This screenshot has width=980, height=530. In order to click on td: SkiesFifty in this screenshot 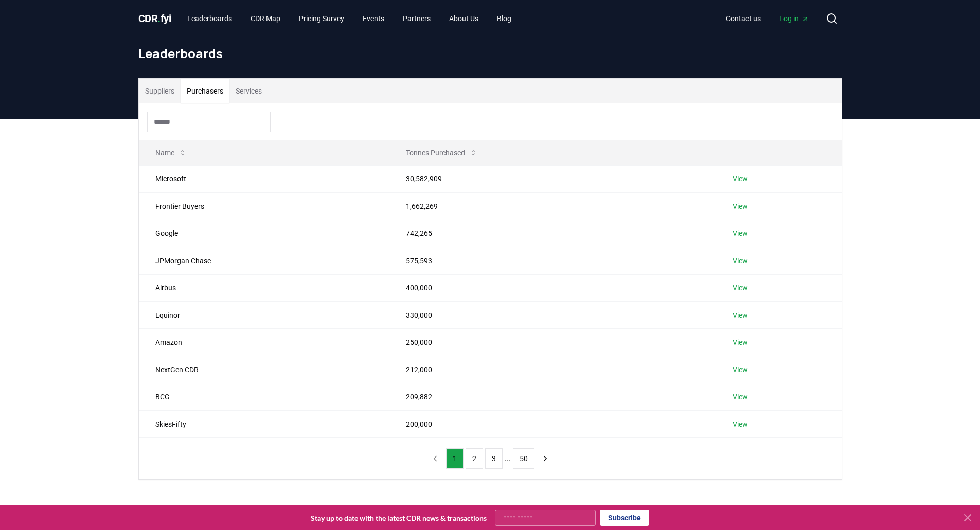, I will do `click(264, 424)`.